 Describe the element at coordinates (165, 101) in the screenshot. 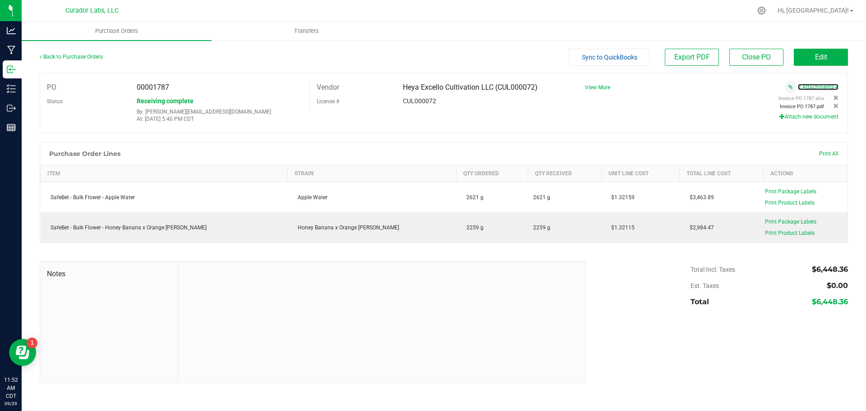

I see `span: Receiving complete` at that location.